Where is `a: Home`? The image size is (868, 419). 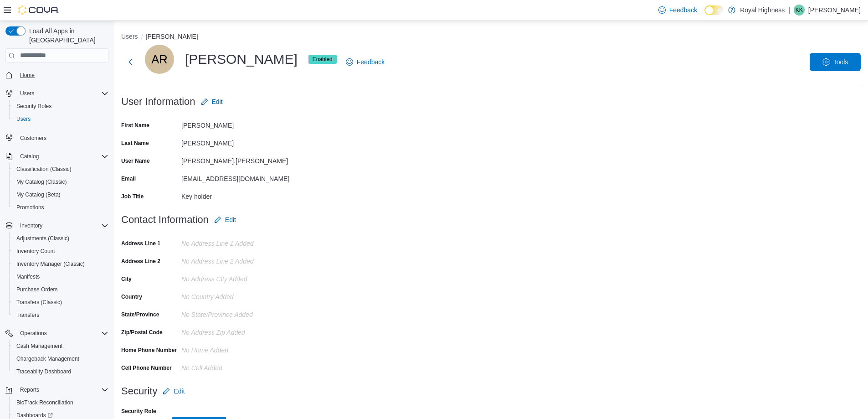 a: Home is located at coordinates (28, 76).